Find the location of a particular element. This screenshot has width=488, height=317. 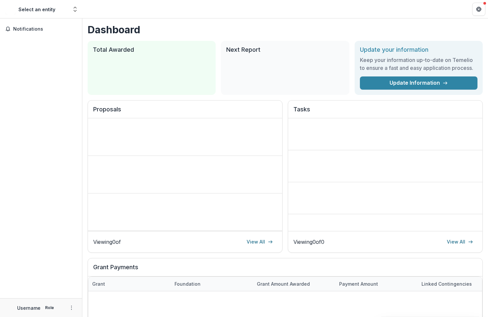

h2: Tasks is located at coordinates (385, 112).